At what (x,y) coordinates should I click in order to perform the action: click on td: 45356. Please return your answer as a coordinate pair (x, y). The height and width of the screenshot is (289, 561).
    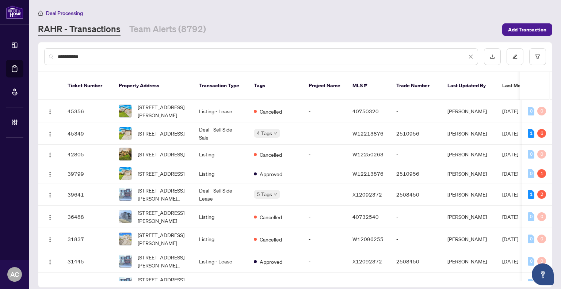
    Looking at the image, I should click on (87, 111).